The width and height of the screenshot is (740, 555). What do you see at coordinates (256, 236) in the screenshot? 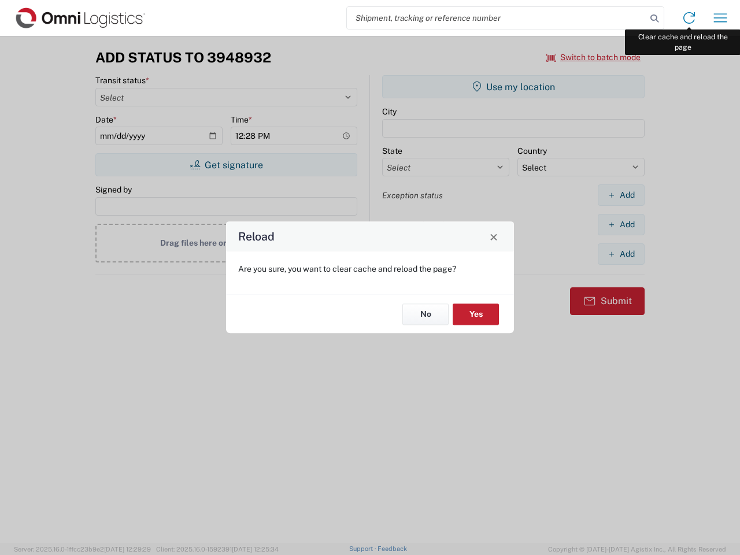
I see `h4: Reload` at bounding box center [256, 236].